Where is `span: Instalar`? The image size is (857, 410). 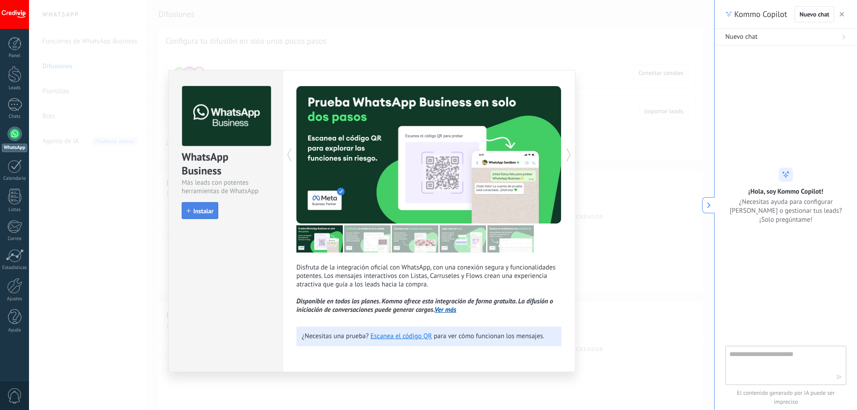
span: Instalar is located at coordinates (203, 211).